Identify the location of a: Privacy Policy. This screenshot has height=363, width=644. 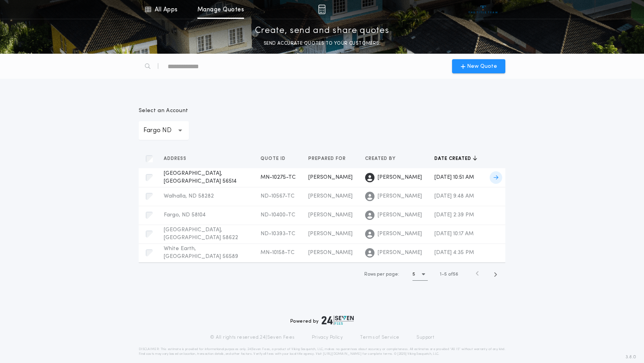
(327, 338).